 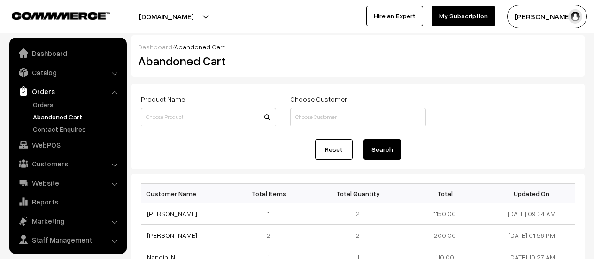 What do you see at coordinates (163, 99) in the screenshot?
I see `label: Product Name` at bounding box center [163, 99].